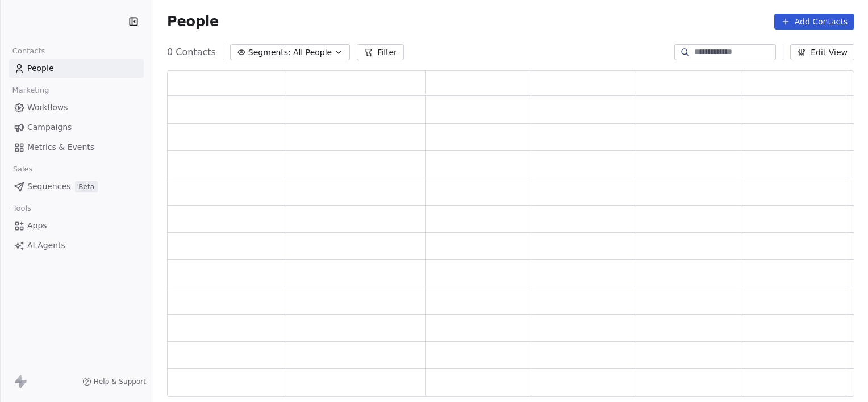 The height and width of the screenshot is (402, 868). I want to click on span: Sequences, so click(49, 186).